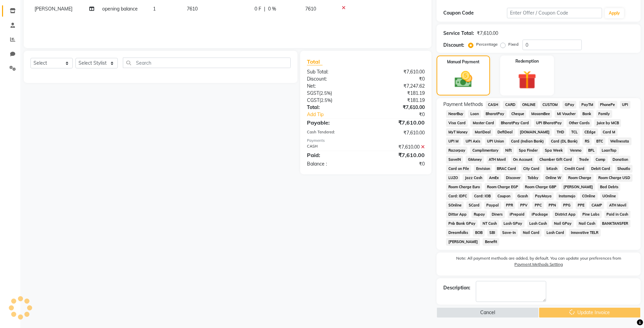 The height and width of the screenshot is (328, 644). Describe the element at coordinates (483, 169) in the screenshot. I see `span: Envision` at that location.